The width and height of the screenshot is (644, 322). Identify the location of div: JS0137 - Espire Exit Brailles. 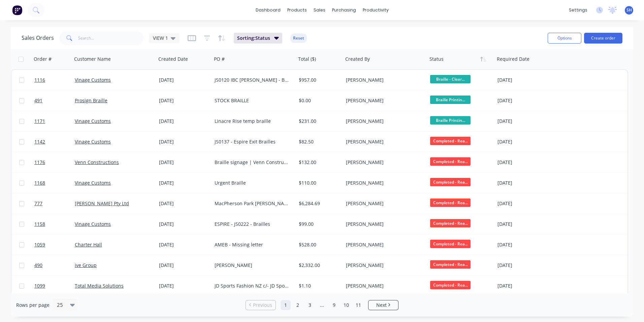
(252, 141).